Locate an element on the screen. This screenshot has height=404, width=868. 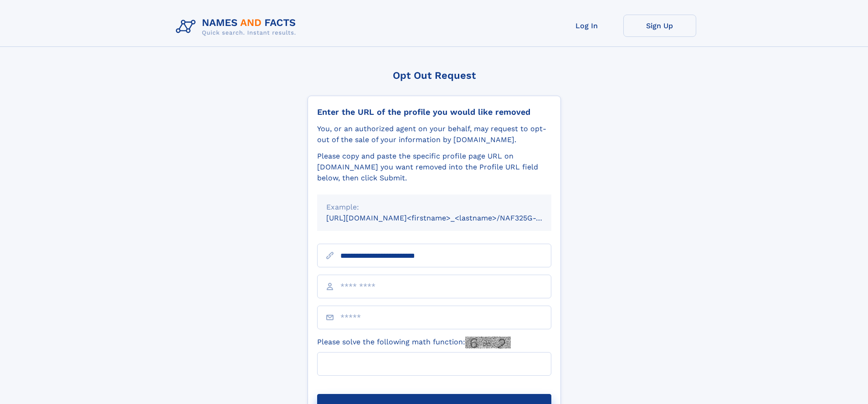
label: Please solve the following math function: is located at coordinates (414, 343).